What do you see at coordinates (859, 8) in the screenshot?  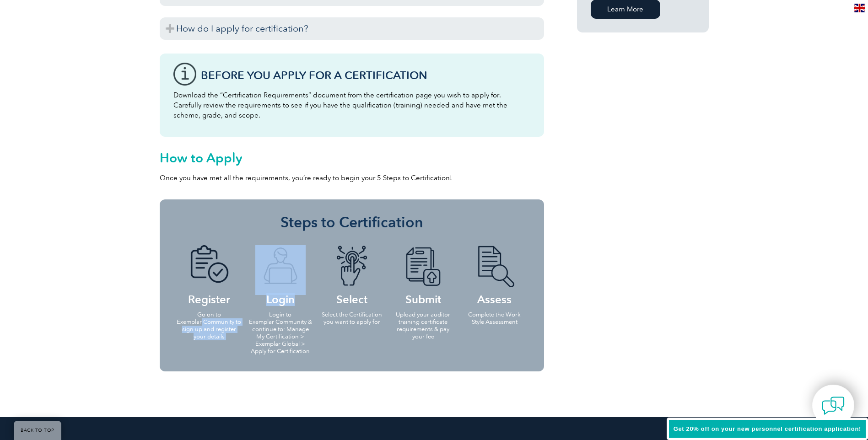 I see `img: en` at bounding box center [859, 8].